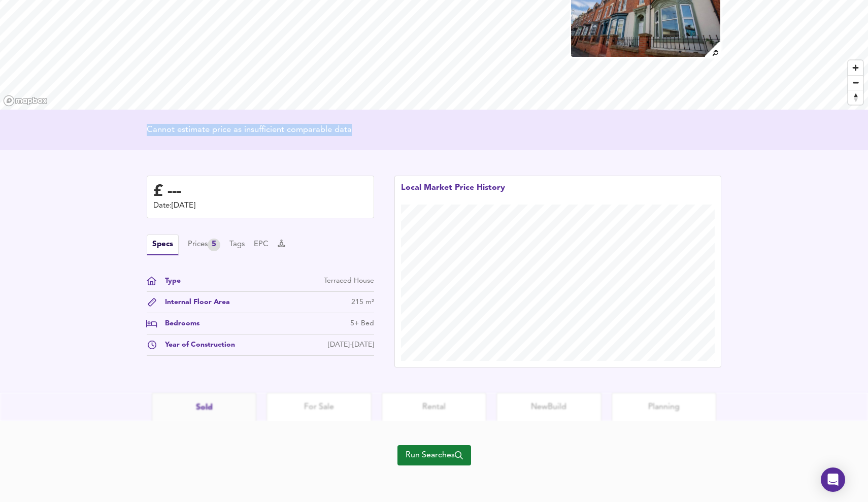 The height and width of the screenshot is (502, 868). I want to click on div: Prices, so click(204, 244).